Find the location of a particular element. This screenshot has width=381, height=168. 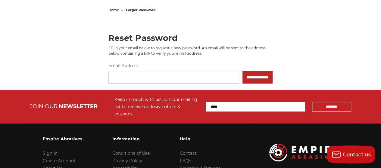

a: home is located at coordinates (114, 10).